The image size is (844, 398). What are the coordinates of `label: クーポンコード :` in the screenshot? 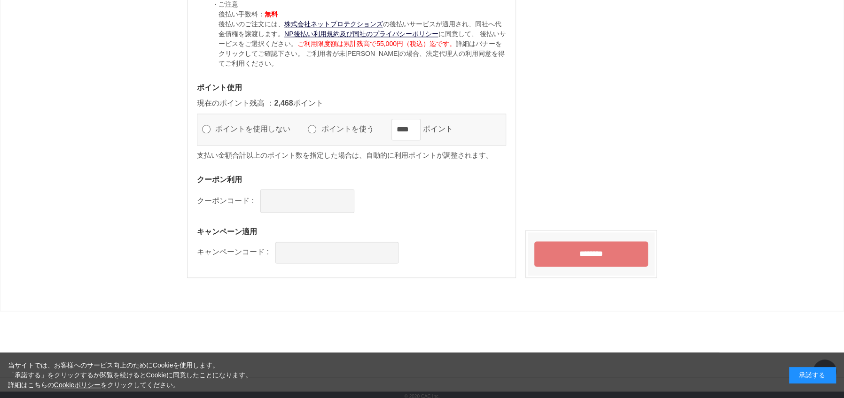 It's located at (225, 201).